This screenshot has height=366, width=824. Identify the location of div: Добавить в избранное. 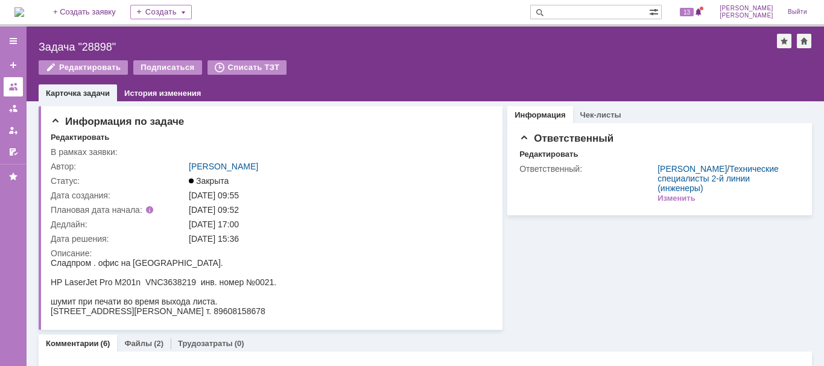
(784, 41).